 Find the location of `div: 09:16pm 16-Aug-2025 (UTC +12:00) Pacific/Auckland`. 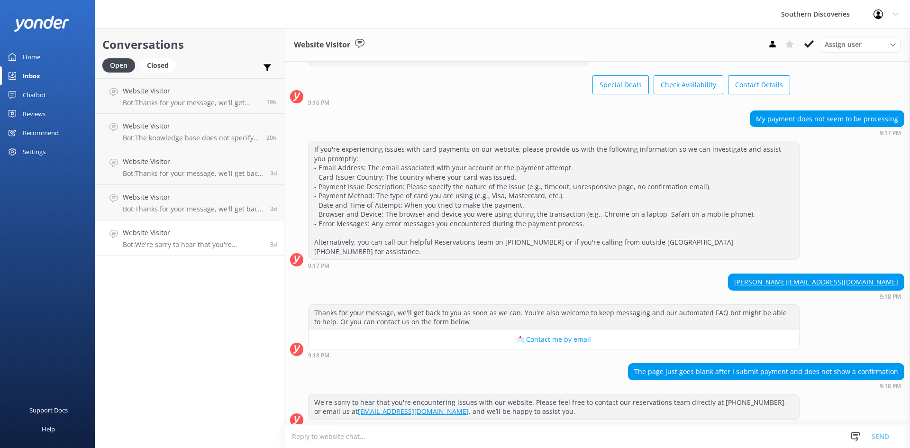

div: 09:16pm 16-Aug-2025 (UTC +12:00) Pacific/Auckland is located at coordinates (549, 102).